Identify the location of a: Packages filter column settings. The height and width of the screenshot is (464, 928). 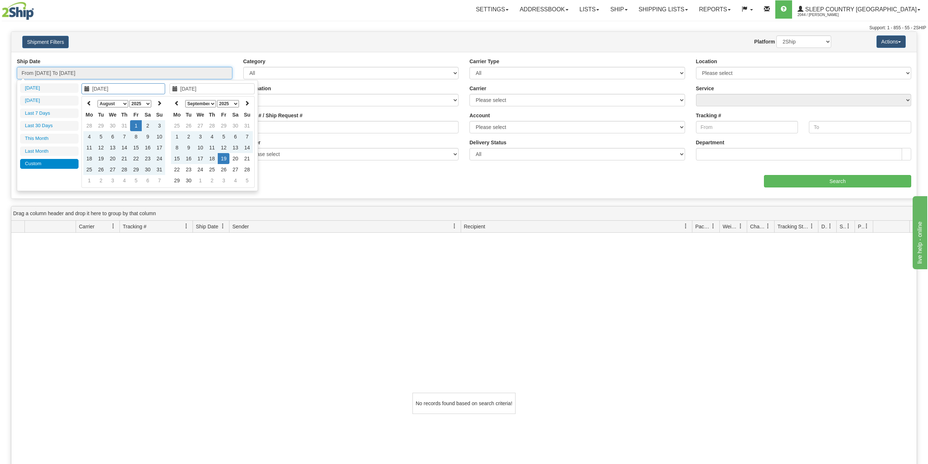
(713, 226).